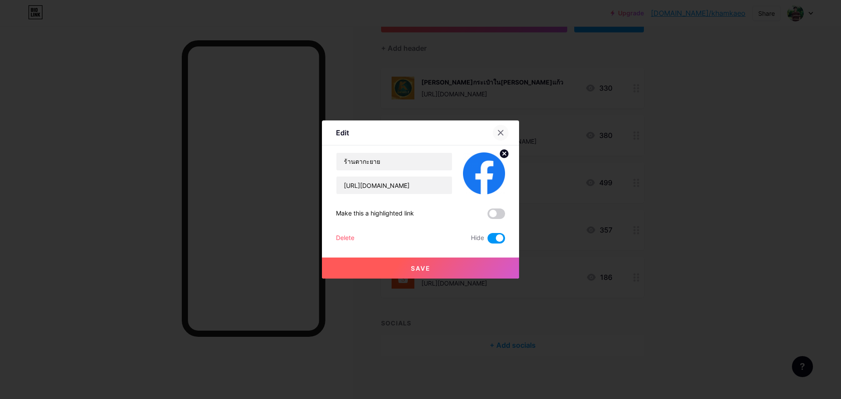  I want to click on img: link_thumbnail, so click(484, 174).